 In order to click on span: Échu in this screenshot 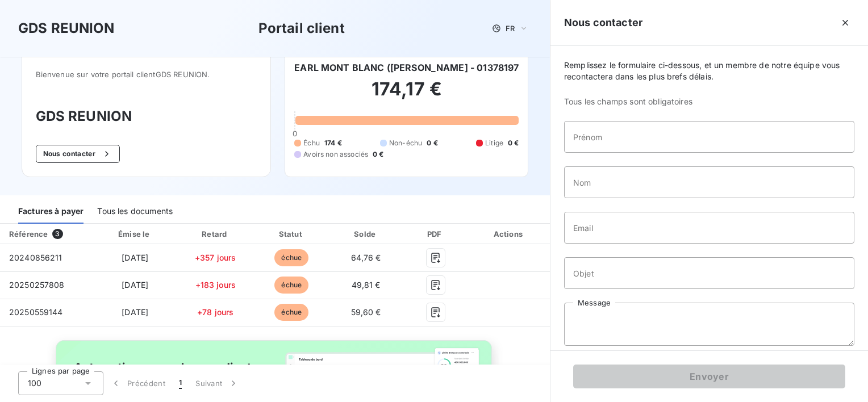, I will do `click(311, 143)`.